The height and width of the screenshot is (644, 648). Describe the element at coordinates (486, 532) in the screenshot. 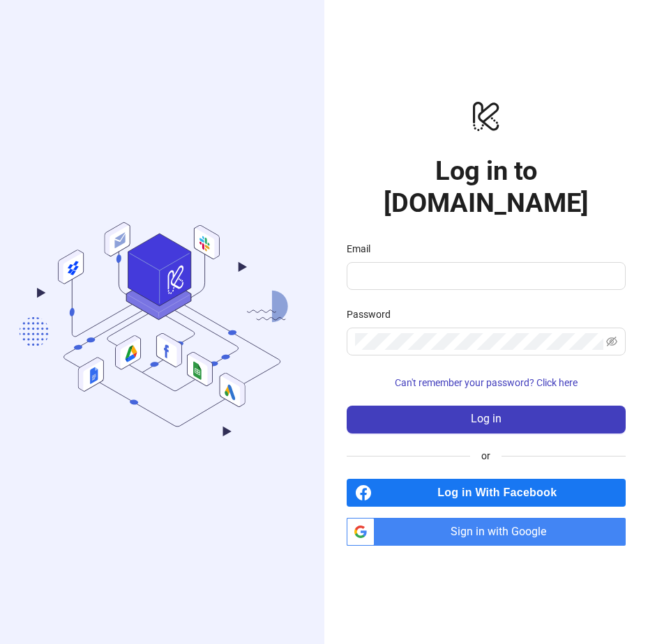

I see `a: Sign in with Google` at that location.